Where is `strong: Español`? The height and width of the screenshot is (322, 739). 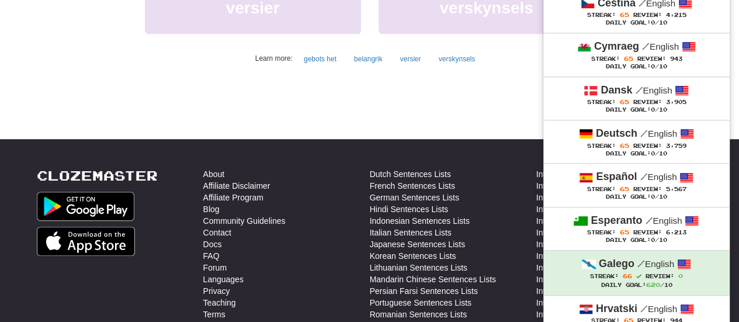
strong: Español is located at coordinates (616, 176).